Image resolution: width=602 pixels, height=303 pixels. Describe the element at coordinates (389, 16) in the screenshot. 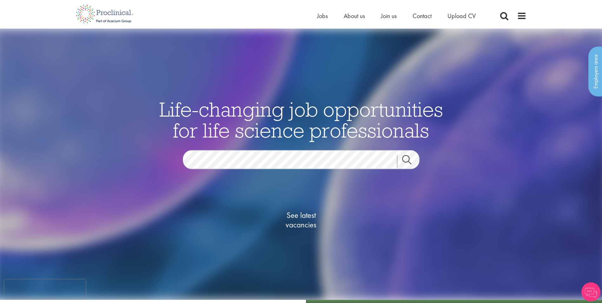

I see `a: Join us` at that location.